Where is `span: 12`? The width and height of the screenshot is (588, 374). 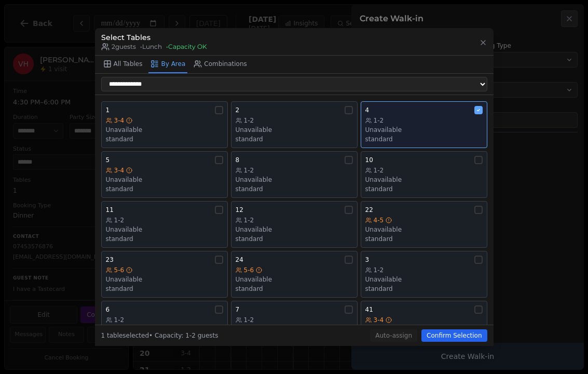 span: 12 is located at coordinates (239, 210).